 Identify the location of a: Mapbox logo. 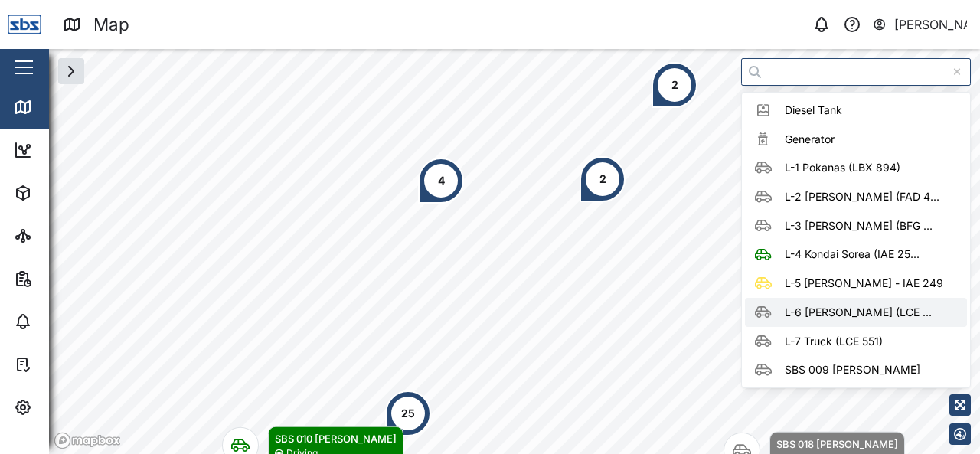
(87, 441).